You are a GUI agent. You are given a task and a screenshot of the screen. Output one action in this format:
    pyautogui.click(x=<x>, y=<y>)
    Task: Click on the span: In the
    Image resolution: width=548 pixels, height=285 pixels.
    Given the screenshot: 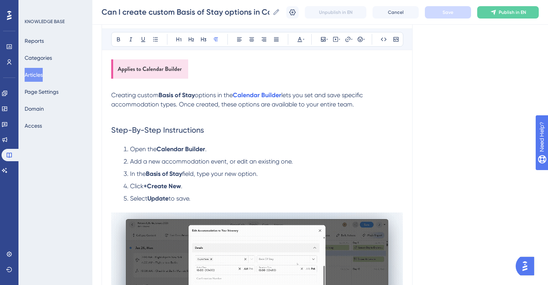 What is the action you would take?
    pyautogui.click(x=138, y=173)
    